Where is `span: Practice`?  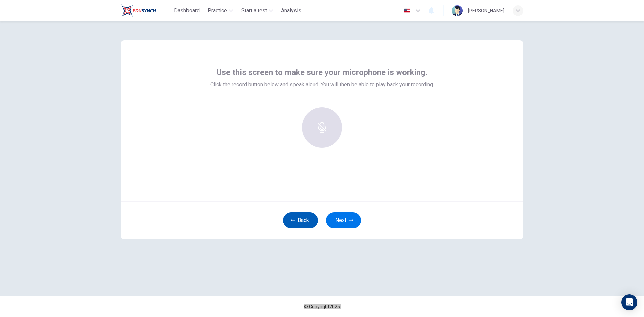
span: Practice is located at coordinates (218, 11).